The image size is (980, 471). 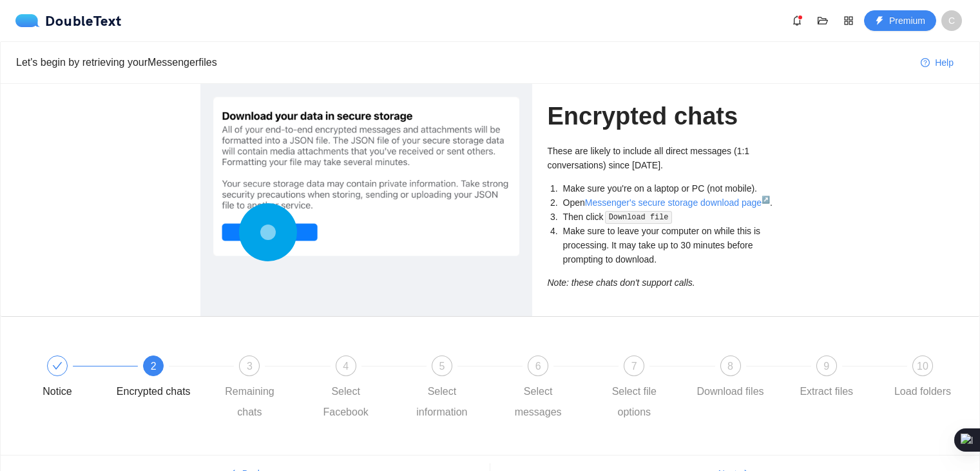 I want to click on span: 8, so click(x=730, y=365).